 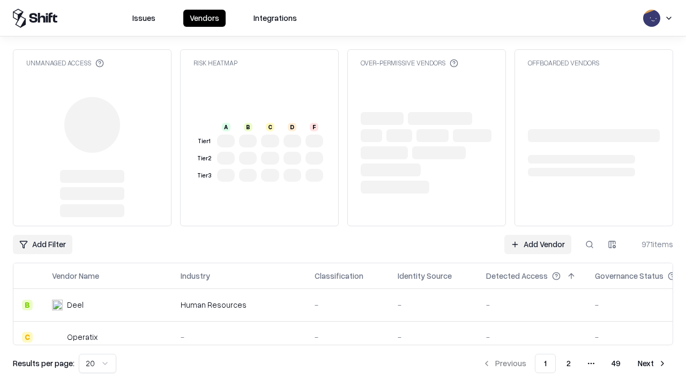 What do you see at coordinates (409, 63) in the screenshot?
I see `div: Over-Permissive Vendors` at bounding box center [409, 63].